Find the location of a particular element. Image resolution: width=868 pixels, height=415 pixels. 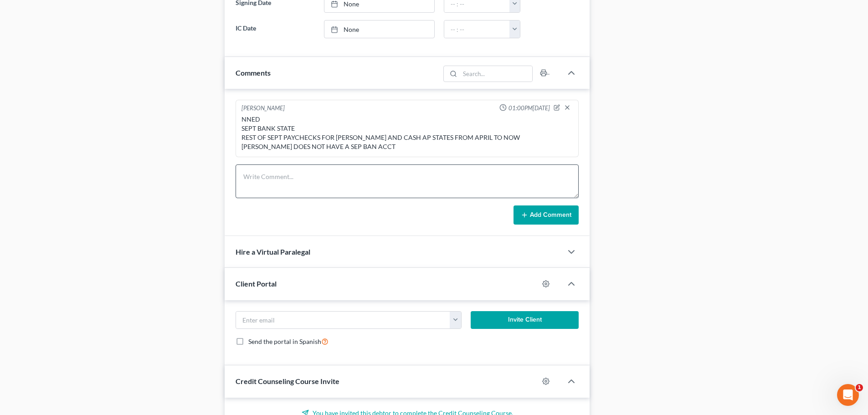

span: Comments is located at coordinates (253, 73).